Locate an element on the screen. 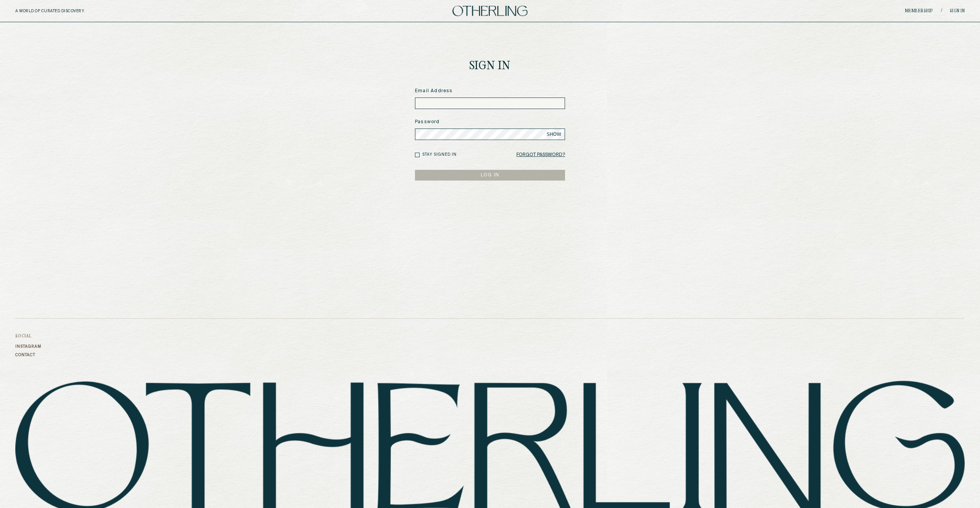 Image resolution: width=980 pixels, height=508 pixels. h3: Social is located at coordinates (29, 337).